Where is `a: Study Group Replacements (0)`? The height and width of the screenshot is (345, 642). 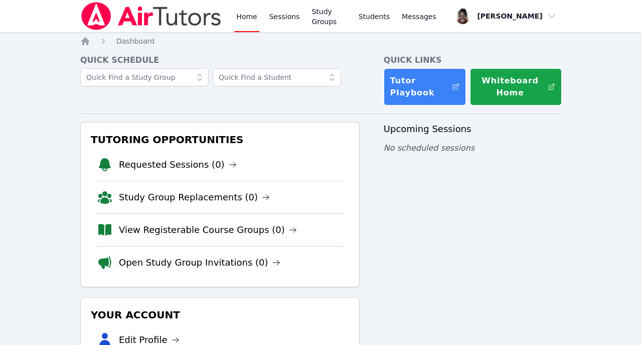 a: Study Group Replacements (0) is located at coordinates (194, 197).